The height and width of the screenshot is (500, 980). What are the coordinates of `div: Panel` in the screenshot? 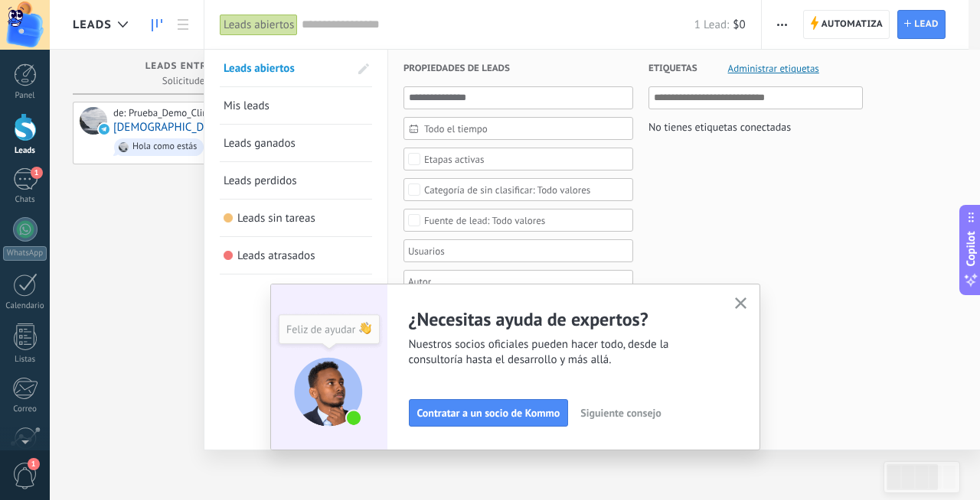 It's located at (25, 96).